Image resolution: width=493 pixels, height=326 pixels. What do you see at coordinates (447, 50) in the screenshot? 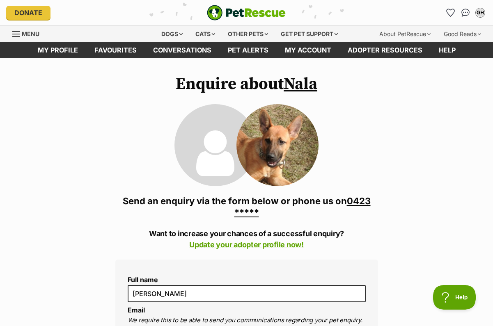
I see `a: Help` at bounding box center [447, 50].